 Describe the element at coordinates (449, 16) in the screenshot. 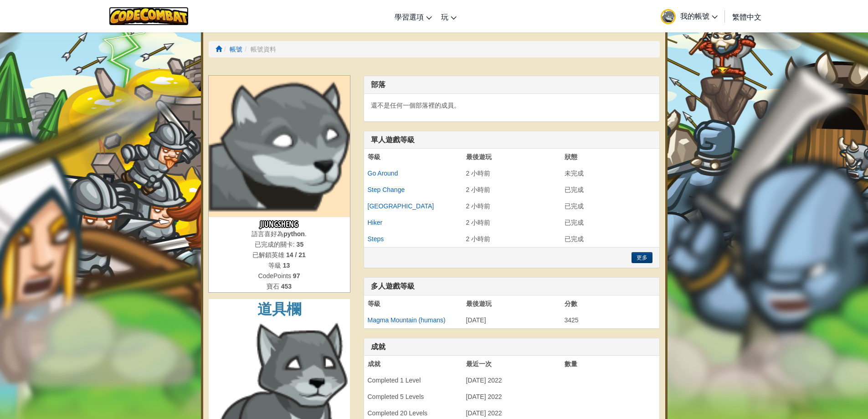

I see `a: 玩` at that location.